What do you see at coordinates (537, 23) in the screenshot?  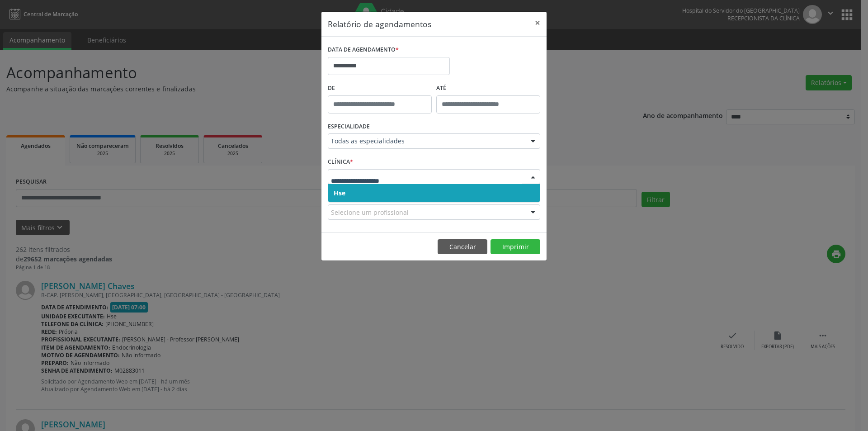 I see `button: Close` at bounding box center [537, 23].